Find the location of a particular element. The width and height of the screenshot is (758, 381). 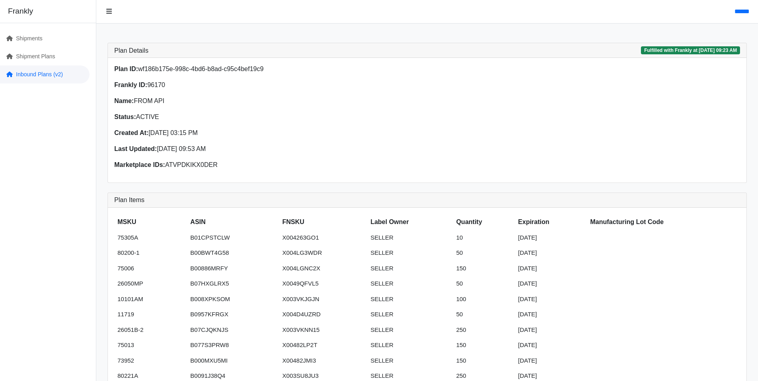

td: 250 is located at coordinates (484, 330).